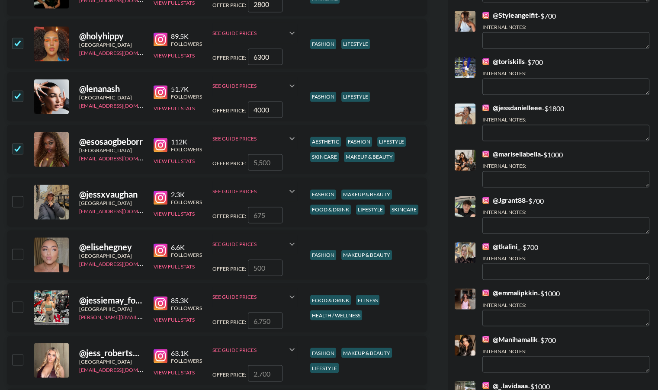  What do you see at coordinates (186, 142) in the screenshot?
I see `div: 112K` at bounding box center [186, 142].